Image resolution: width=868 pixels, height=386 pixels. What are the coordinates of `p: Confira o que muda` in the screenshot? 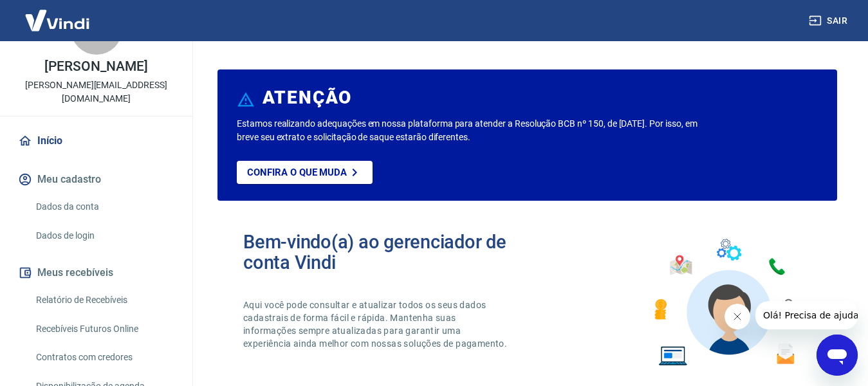 It's located at (297, 172).